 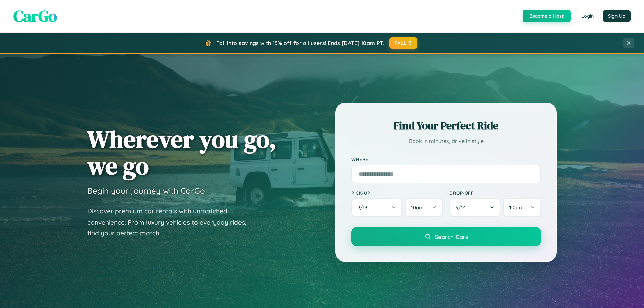 What do you see at coordinates (396, 192) in the screenshot?
I see `label: Pick-up` at bounding box center [396, 192].